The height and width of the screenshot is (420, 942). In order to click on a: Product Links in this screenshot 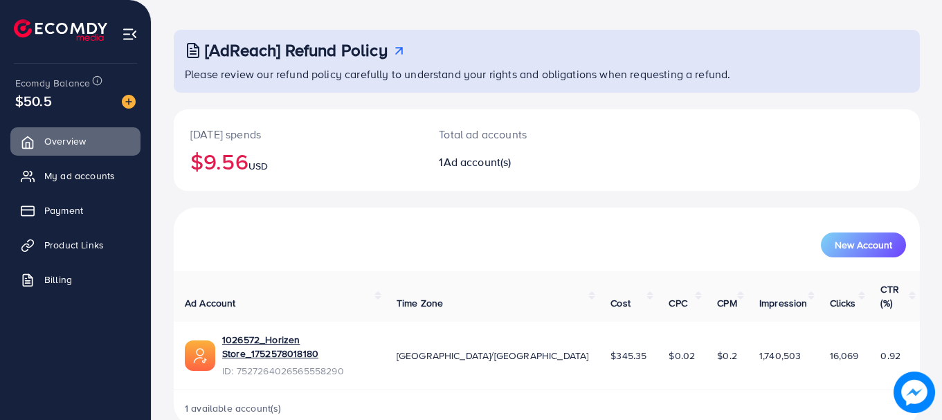, I will do `click(75, 245)`.